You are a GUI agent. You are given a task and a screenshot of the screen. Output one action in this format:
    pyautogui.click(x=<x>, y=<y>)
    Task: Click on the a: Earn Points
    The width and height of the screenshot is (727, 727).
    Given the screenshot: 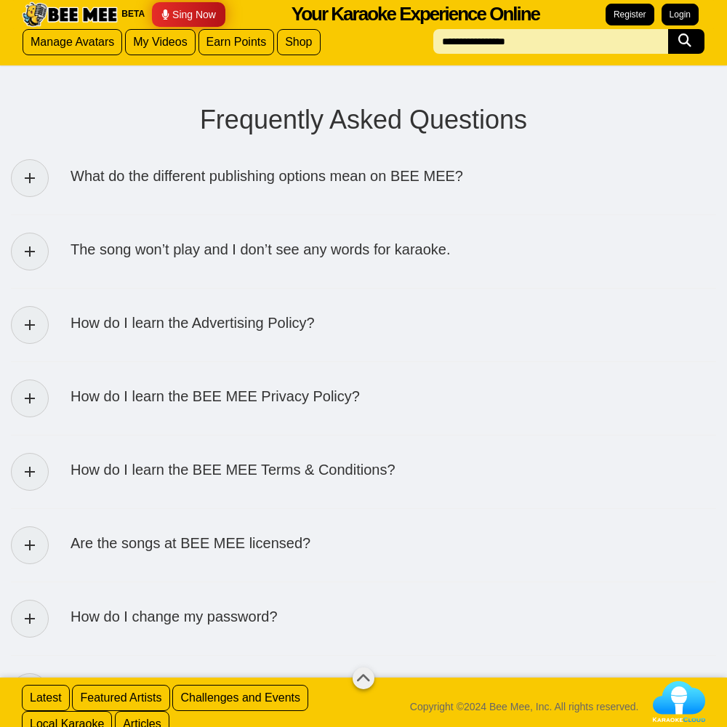 What is the action you would take?
    pyautogui.click(x=236, y=42)
    